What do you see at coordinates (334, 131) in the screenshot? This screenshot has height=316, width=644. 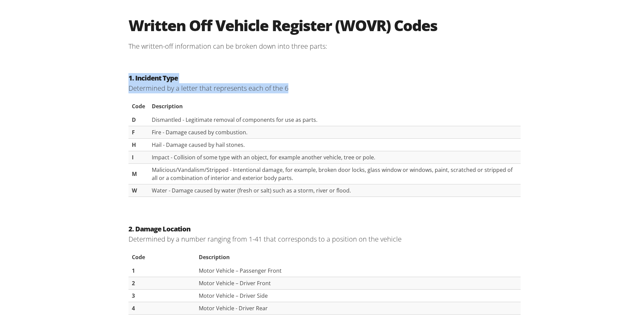 I see `td: Fire - Damage caused by combustion.` at bounding box center [334, 131].